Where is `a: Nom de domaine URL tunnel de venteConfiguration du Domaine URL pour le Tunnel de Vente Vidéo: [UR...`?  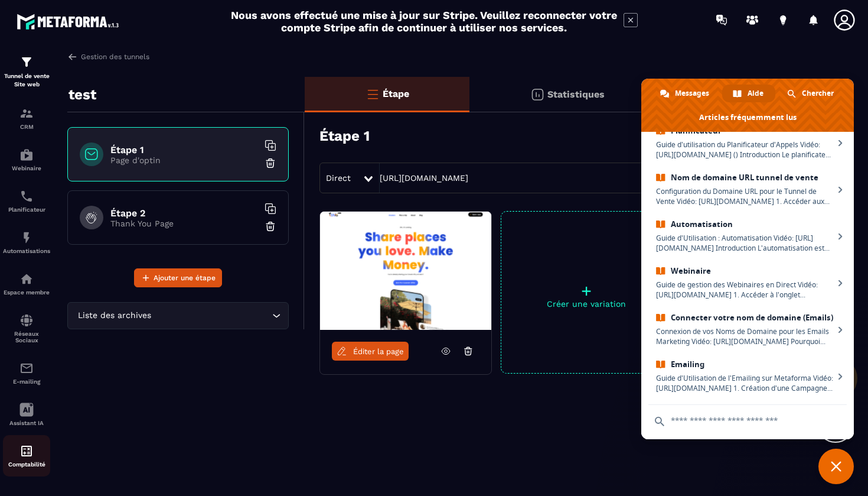 a: Nom de domaine URL tunnel de venteConfiguration du Domaine URL pour le Tunnel de Vente Vidéo: [UR... is located at coordinates (747, 189).